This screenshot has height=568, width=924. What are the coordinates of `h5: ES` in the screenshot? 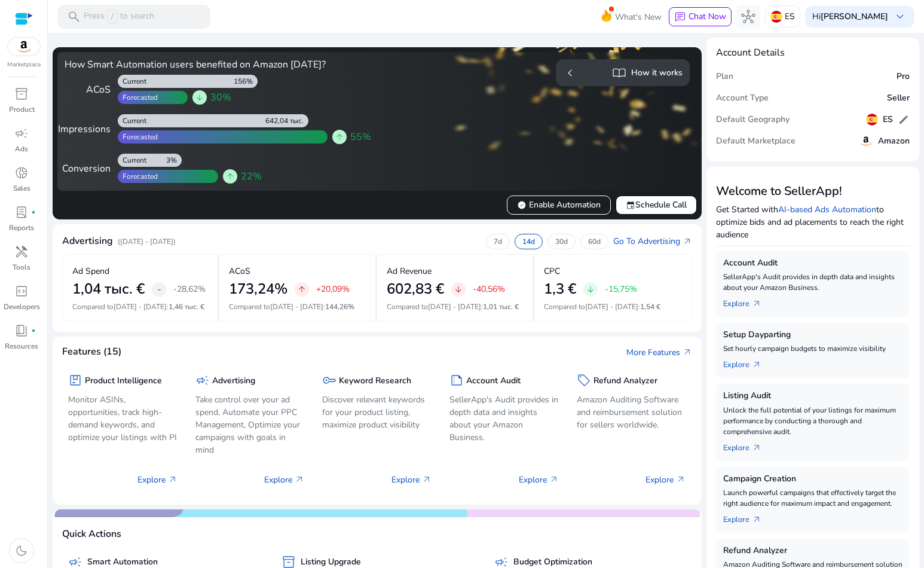 It's located at (888, 120).